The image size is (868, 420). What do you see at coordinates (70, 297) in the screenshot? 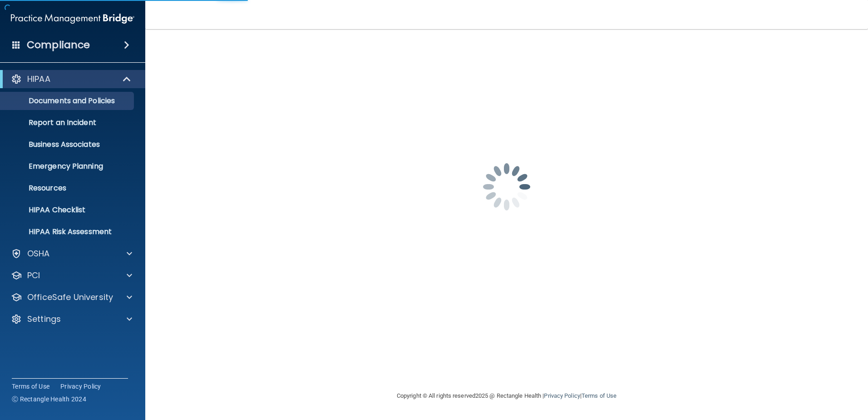
I see `p: OfficeSafe University` at bounding box center [70, 297].